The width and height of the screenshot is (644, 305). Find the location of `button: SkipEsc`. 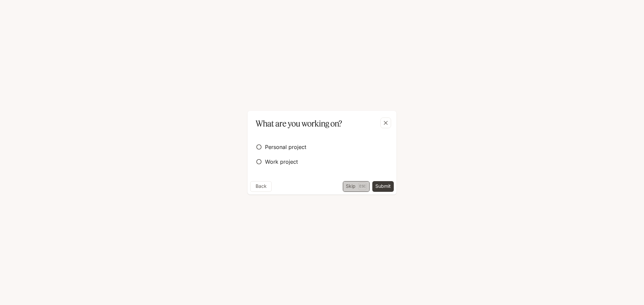

button: SkipEsc is located at coordinates (357, 187).